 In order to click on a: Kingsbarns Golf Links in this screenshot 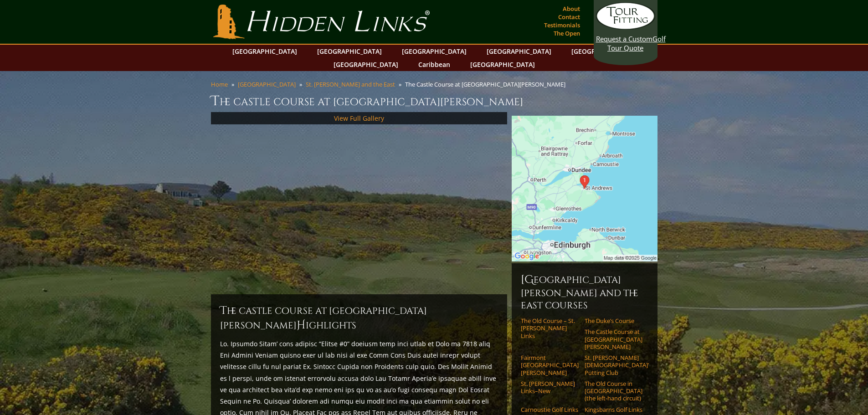, I will do `click(613, 410)`.